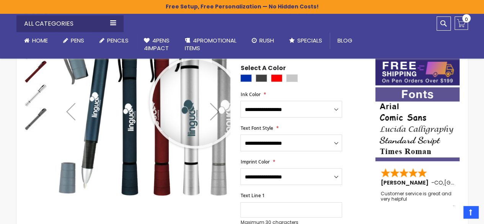 This screenshot has height=224, width=484. I want to click on div: Red, so click(277, 78).